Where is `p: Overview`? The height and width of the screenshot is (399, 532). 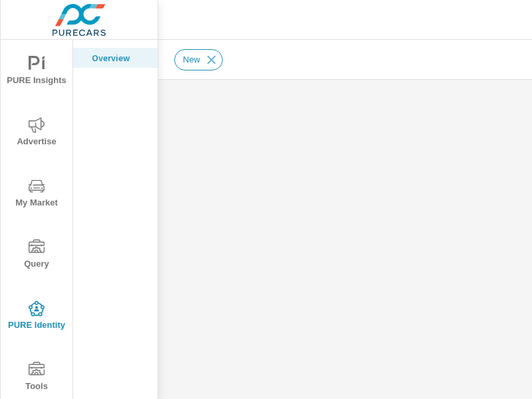
p: Overview is located at coordinates (119, 58).